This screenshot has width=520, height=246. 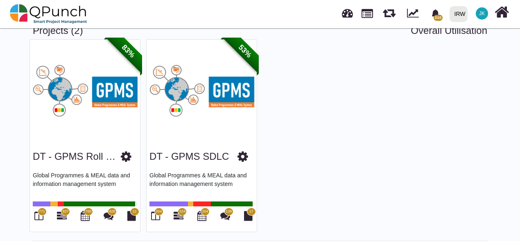 What do you see at coordinates (134, 212) in the screenshot?
I see `span: 12` at bounding box center [134, 212].